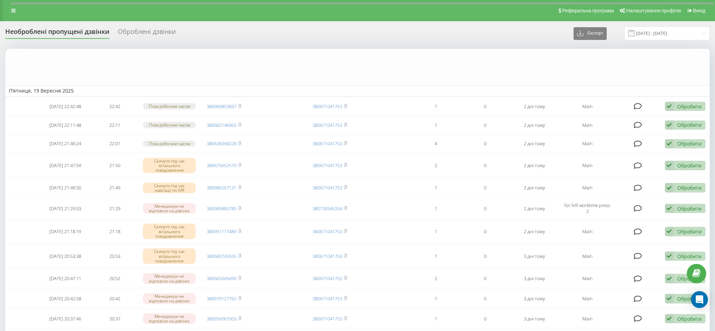 The image size is (715, 331). What do you see at coordinates (699, 11) in the screenshot?
I see `span: Вихід` at bounding box center [699, 11].